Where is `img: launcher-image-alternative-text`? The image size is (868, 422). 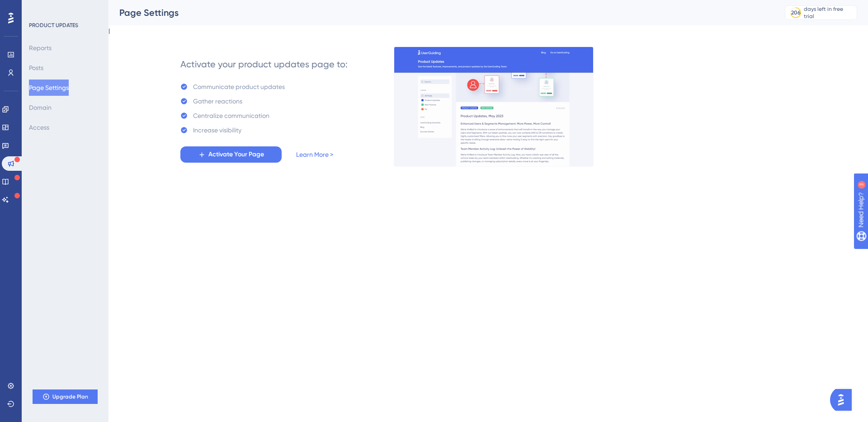 img: launcher-image-alternative-text is located at coordinates (11, 14).